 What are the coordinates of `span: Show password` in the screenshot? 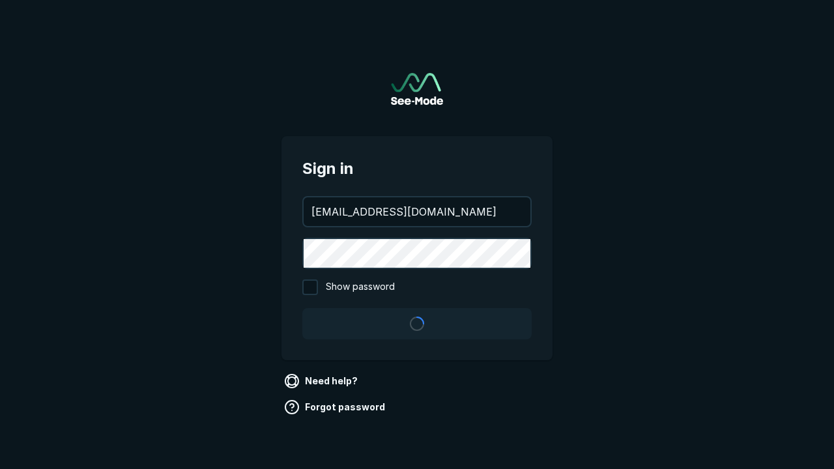 It's located at (360, 287).